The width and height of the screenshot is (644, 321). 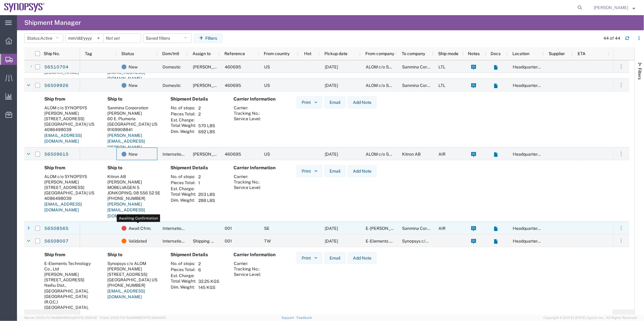 What do you see at coordinates (532, 228) in the screenshot?
I see `span: Headquarters USSV` at bounding box center [532, 228].